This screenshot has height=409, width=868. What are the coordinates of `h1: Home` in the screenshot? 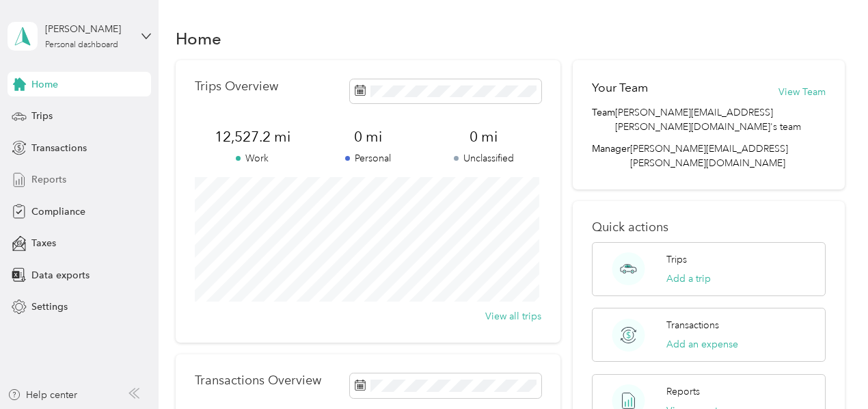 It's located at (198, 38).